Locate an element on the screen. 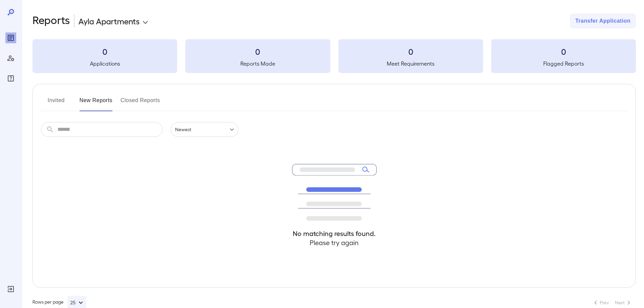  div: Newest is located at coordinates (205, 129).